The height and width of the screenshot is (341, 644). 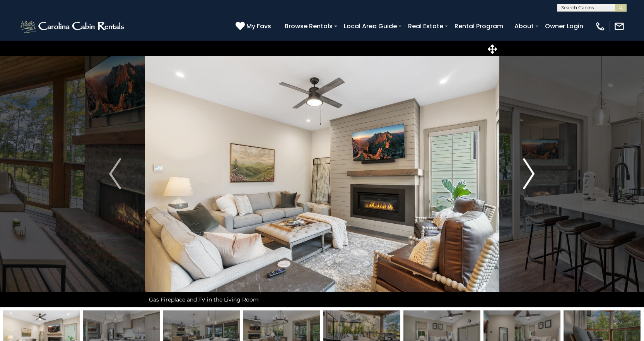 I want to click on a: Browse Rentals, so click(x=309, y=26).